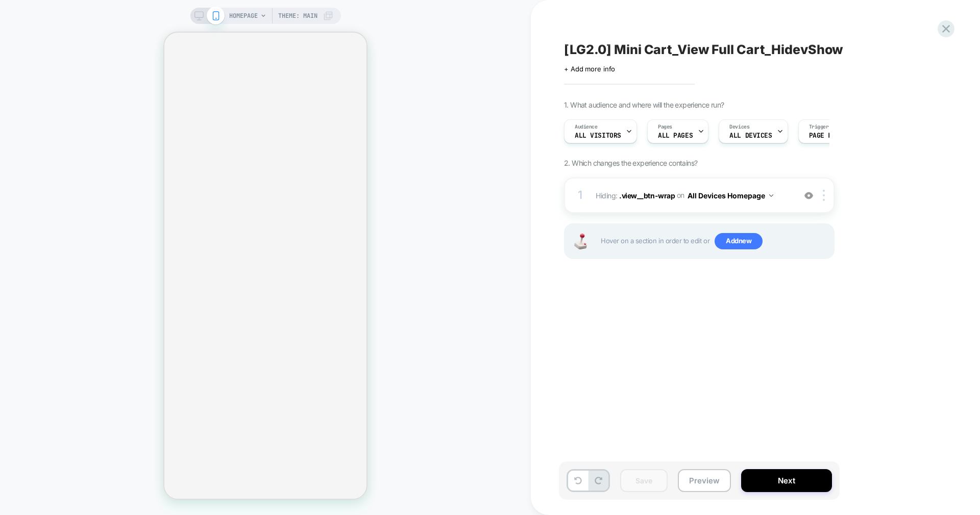 The width and height of the screenshot is (980, 515). I want to click on span: ALL PAGES, so click(675, 136).